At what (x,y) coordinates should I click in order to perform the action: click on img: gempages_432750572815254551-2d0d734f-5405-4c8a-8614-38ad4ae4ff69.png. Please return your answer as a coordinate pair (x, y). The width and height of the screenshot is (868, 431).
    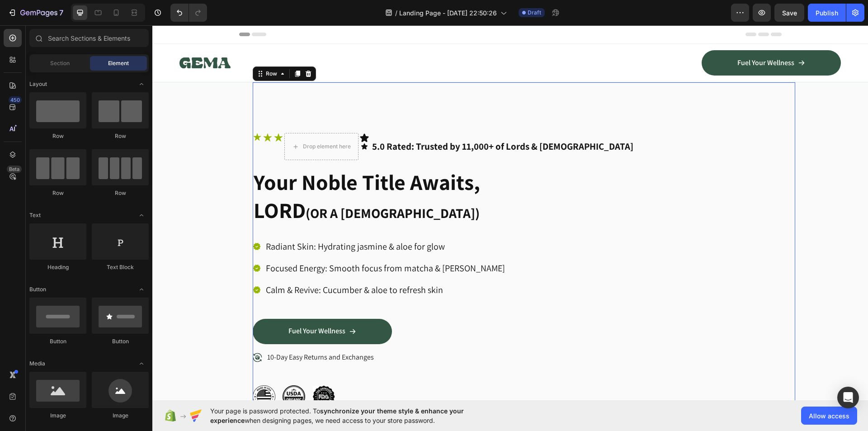
    Looking at the image, I should click on (52, 37).